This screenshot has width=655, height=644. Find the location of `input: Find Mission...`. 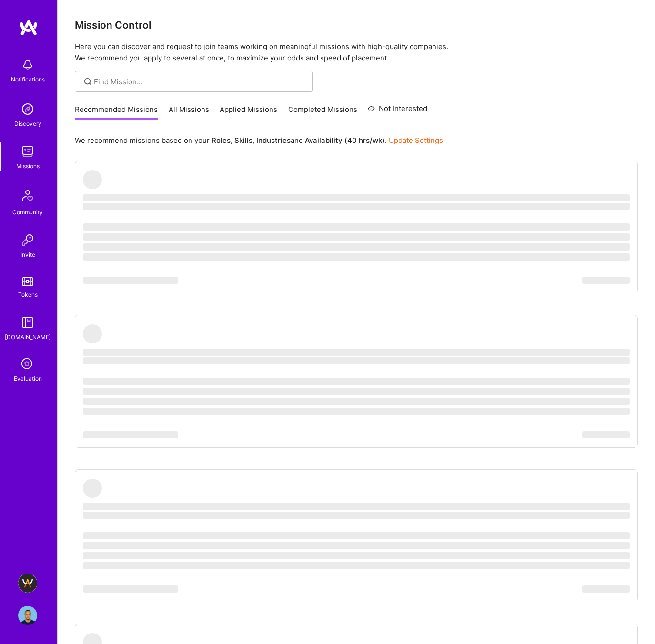

input: Find Mission... is located at coordinates (199, 81).